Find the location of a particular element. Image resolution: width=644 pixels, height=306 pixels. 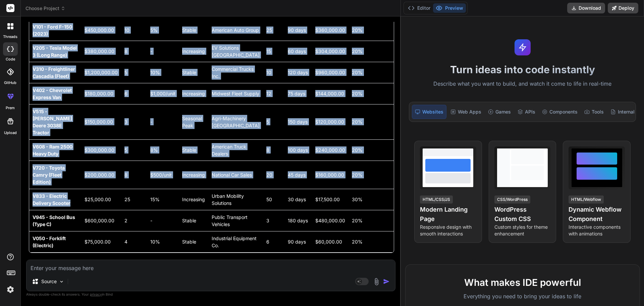

td: $17,500.00 is located at coordinates (330, 199).